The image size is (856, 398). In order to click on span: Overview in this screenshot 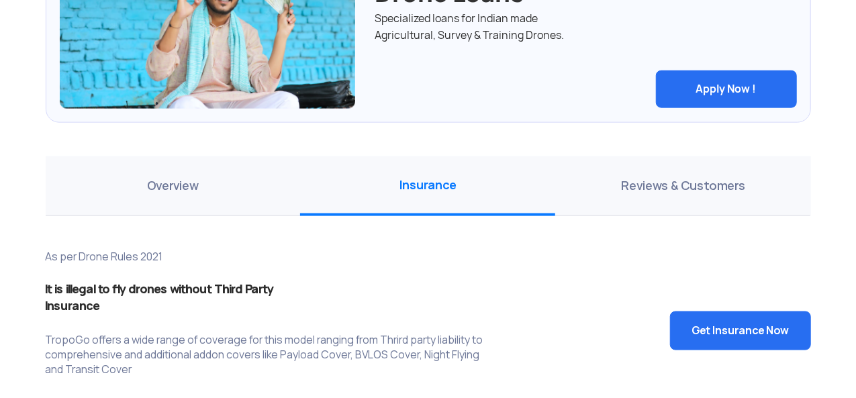, I will do `click(173, 186)`.